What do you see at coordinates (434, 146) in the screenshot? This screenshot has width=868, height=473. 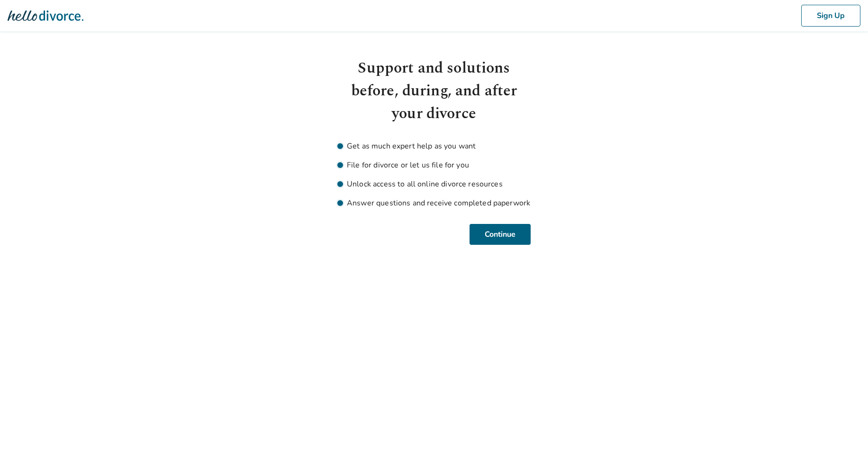 I see `li: Get as much expert help as you want` at bounding box center [434, 146].